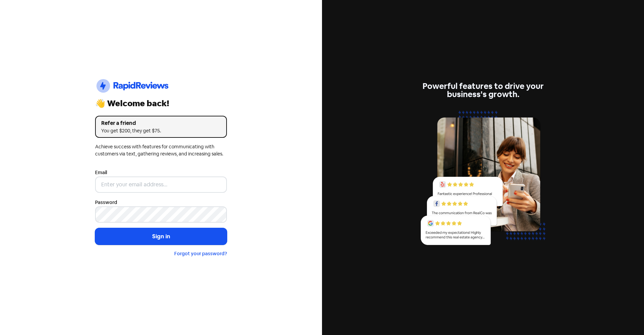 The width and height of the screenshot is (644, 335). I want to click on div: Achieve success with features for communicating with customers via text, gathering reviews, and i..., so click(161, 150).